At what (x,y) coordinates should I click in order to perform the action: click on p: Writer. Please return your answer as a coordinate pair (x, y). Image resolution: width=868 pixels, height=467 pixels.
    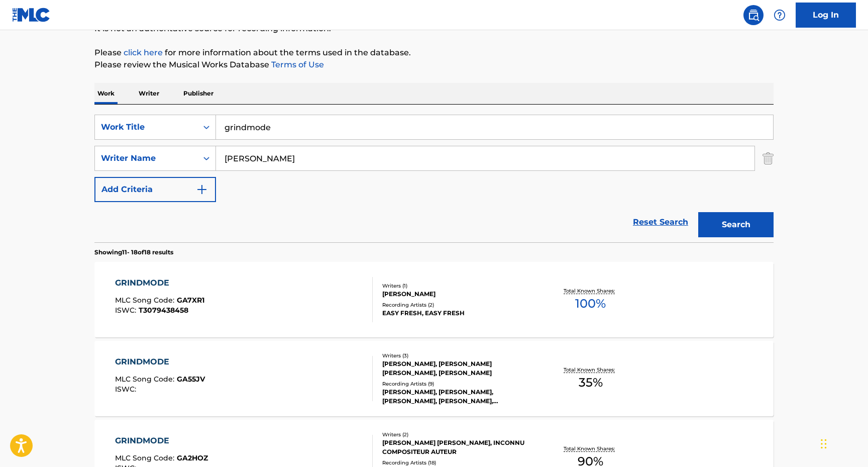
    Looking at the image, I should click on (149, 93).